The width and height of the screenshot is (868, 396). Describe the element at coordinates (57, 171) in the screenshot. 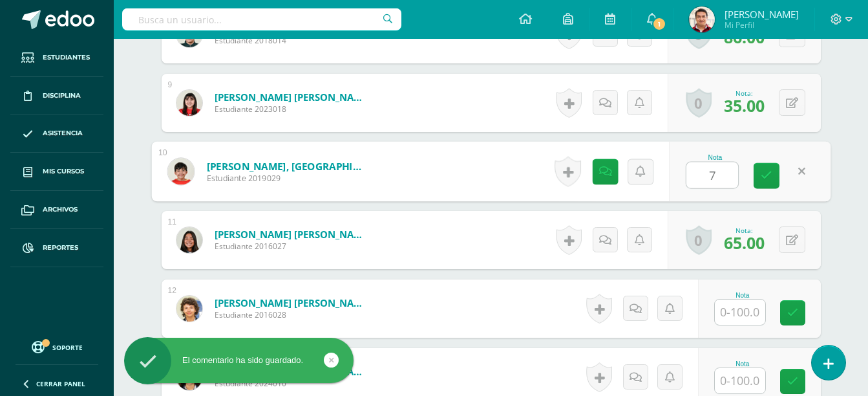

I see `a: Mis cursos` at that location.